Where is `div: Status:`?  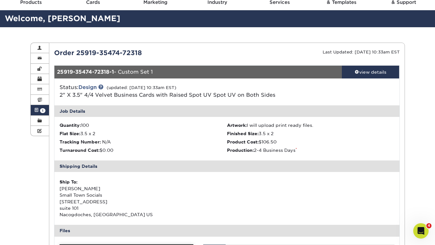 div: Status: is located at coordinates (169, 91).